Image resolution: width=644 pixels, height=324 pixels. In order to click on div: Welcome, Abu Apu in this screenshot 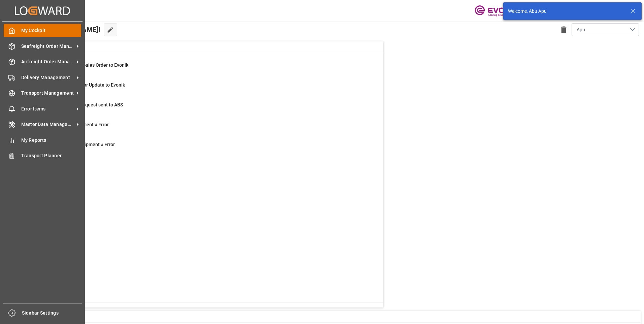, I will do `click(566, 11)`.